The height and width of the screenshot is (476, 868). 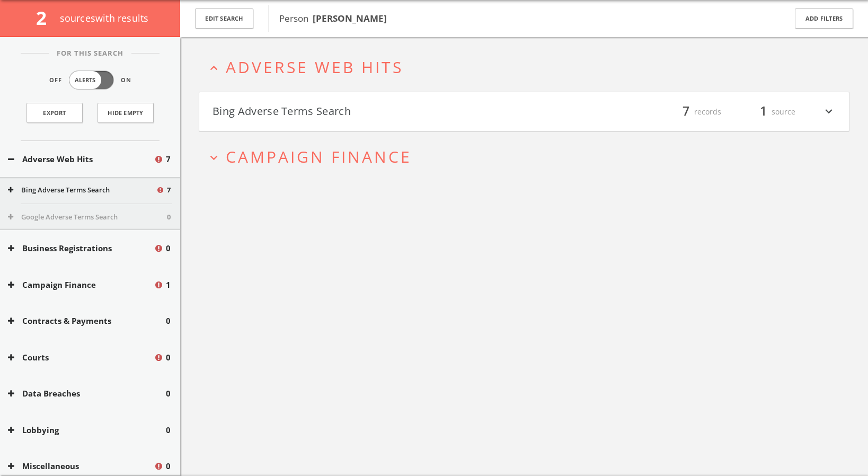 I want to click on span: For This Search, so click(x=90, y=54).